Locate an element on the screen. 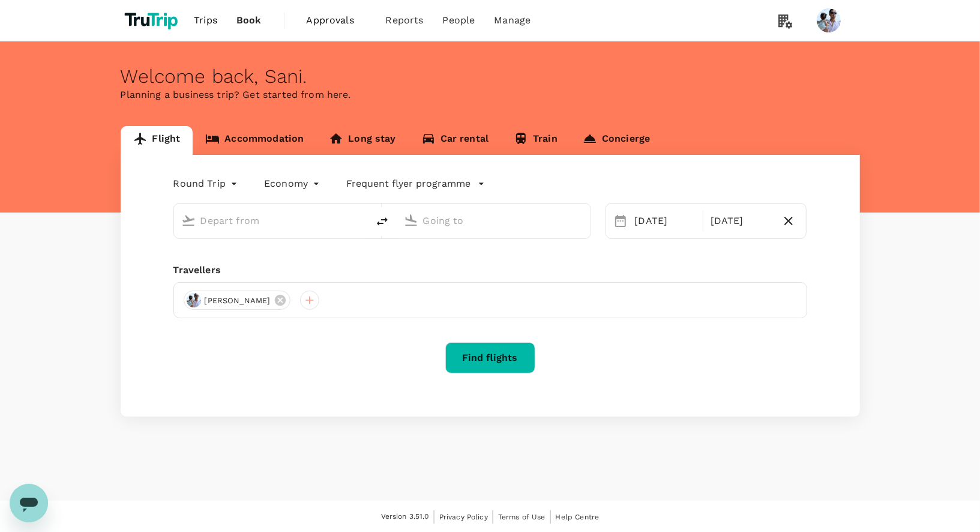 The height and width of the screenshot is (532, 980). p: Planning a business trip? Get started from here. is located at coordinates (491, 95).